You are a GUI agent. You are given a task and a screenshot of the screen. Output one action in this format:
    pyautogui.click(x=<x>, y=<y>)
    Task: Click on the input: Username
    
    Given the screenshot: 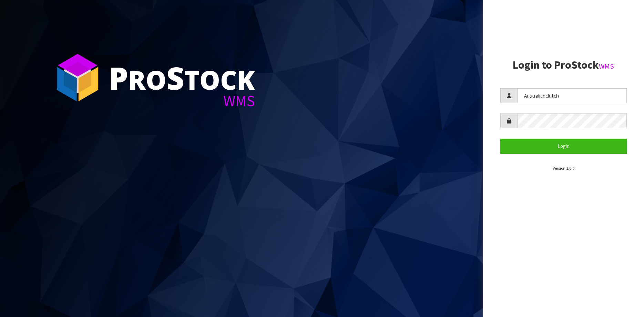 What is the action you would take?
    pyautogui.click(x=572, y=95)
    